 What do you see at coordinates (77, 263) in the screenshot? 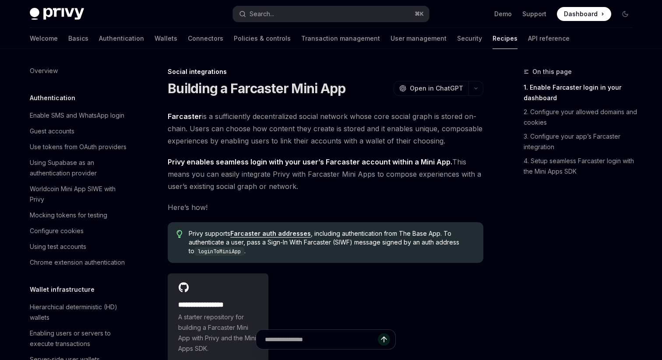
I see `div: Chrome extension authentication` at bounding box center [77, 263].